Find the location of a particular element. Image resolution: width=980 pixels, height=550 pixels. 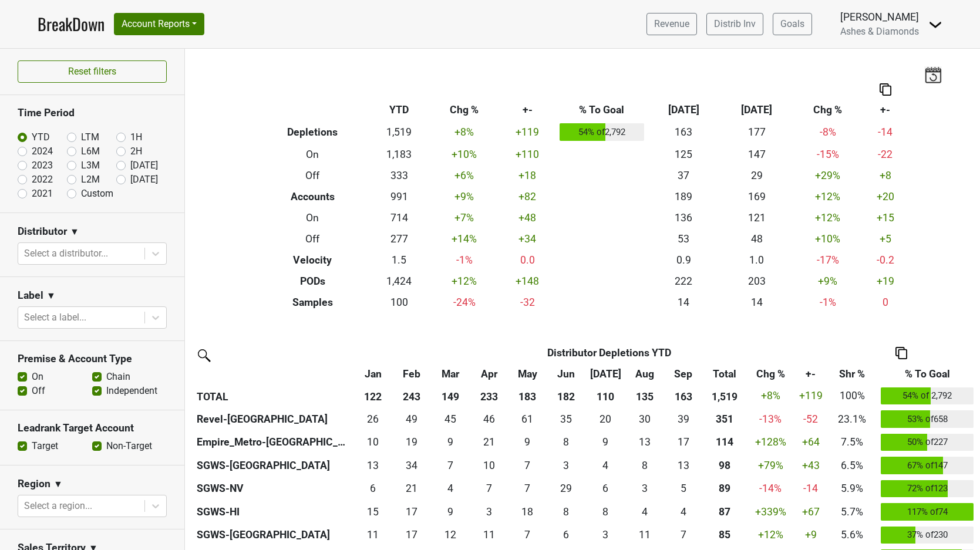

td: 189 is located at coordinates (683, 197).